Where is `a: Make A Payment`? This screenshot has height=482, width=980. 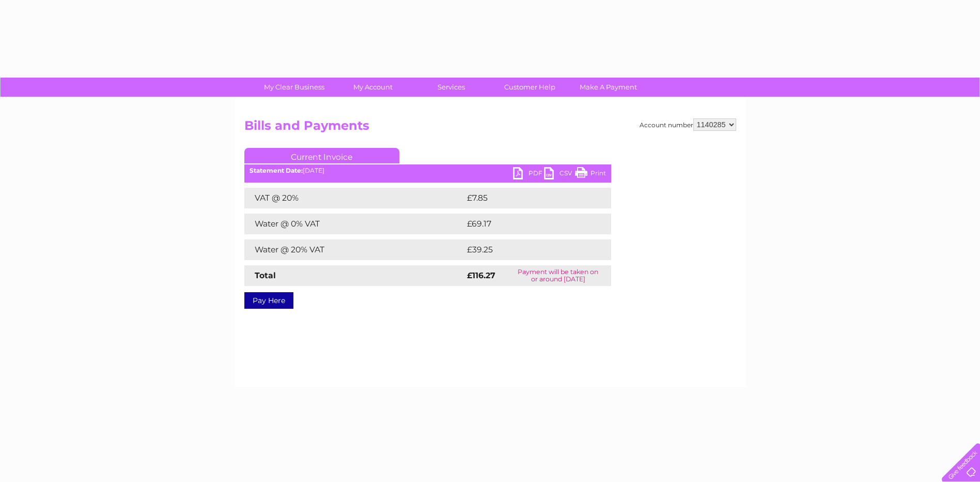
a: Make A Payment is located at coordinates (608, 87).